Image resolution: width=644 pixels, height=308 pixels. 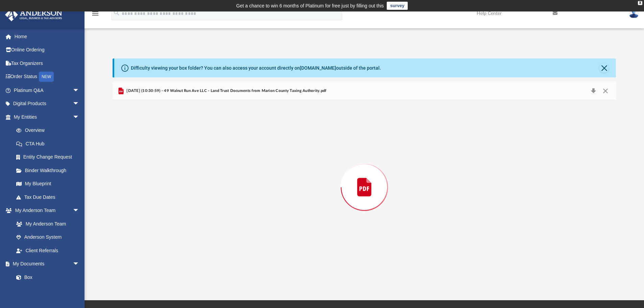 What do you see at coordinates (47, 104) in the screenshot?
I see `a: Digital Productsarrow_drop_down` at bounding box center [47, 104].